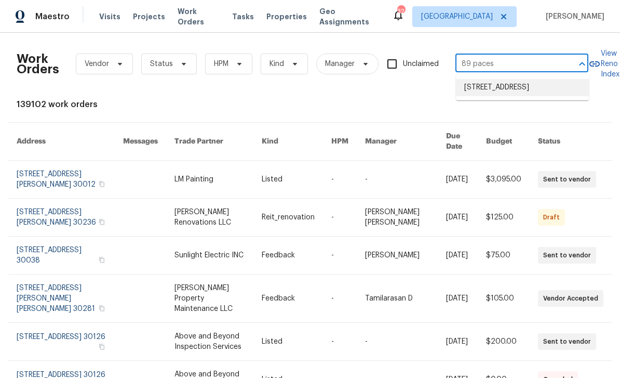  Describe the element at coordinates (61, 141) in the screenshot. I see `th: Address` at that location.